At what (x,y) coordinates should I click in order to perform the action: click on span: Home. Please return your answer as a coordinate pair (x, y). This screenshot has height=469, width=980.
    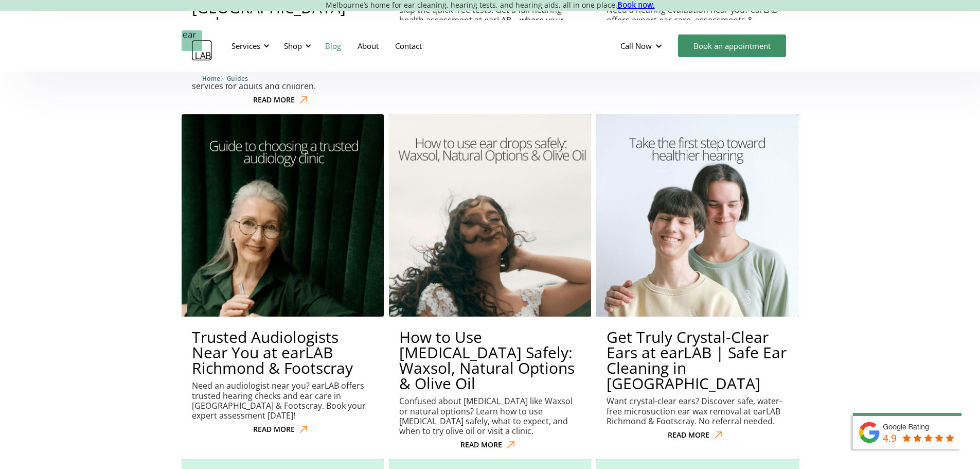
    Looking at the image, I should click on (211, 78).